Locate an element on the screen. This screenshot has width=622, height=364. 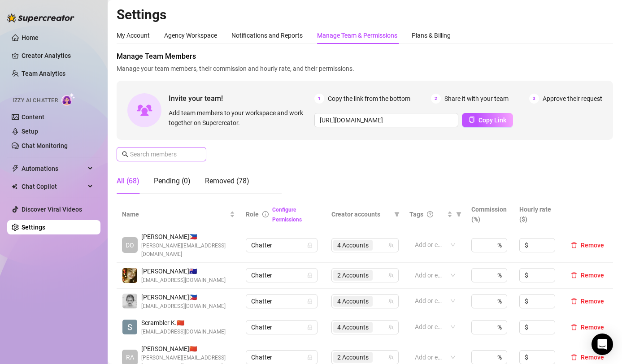
div: My Account is located at coordinates (133, 35).